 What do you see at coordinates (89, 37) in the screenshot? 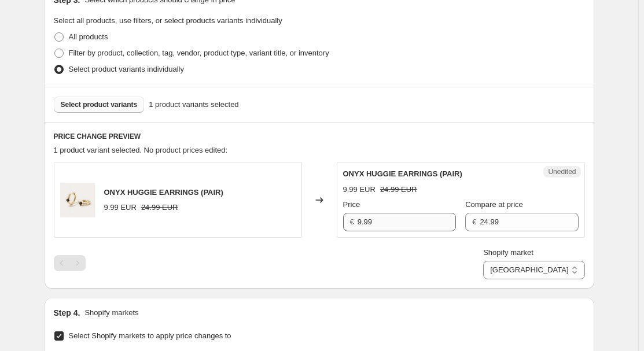
I see `span: All products` at bounding box center [89, 37].